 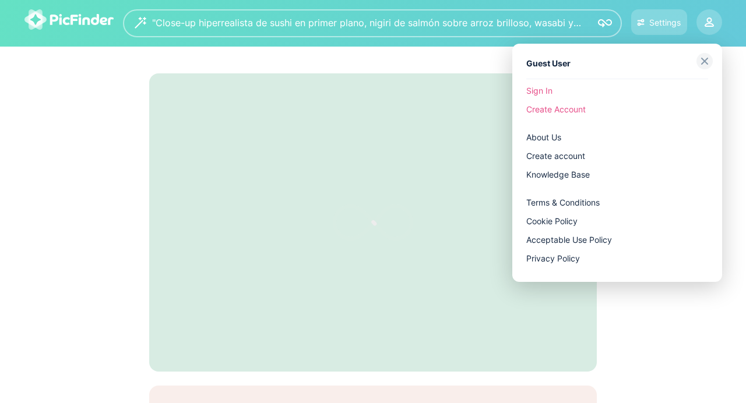 I want to click on a: Sign In, so click(x=617, y=91).